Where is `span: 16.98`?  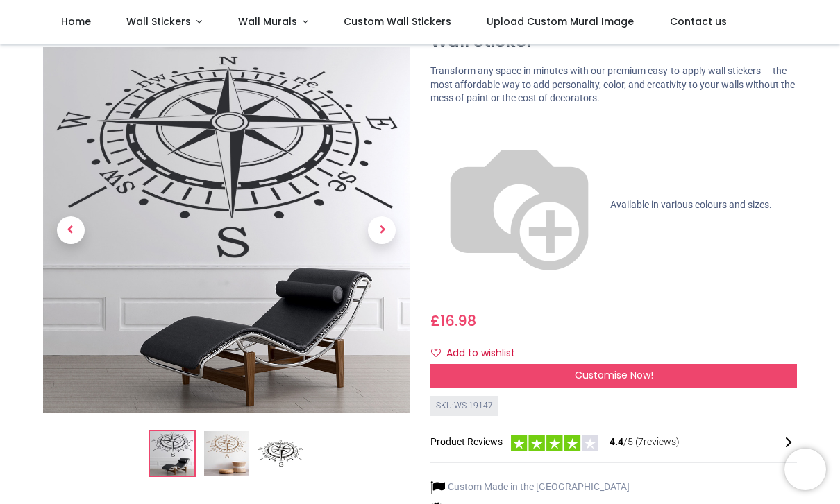 span: 16.98 is located at coordinates (458, 321).